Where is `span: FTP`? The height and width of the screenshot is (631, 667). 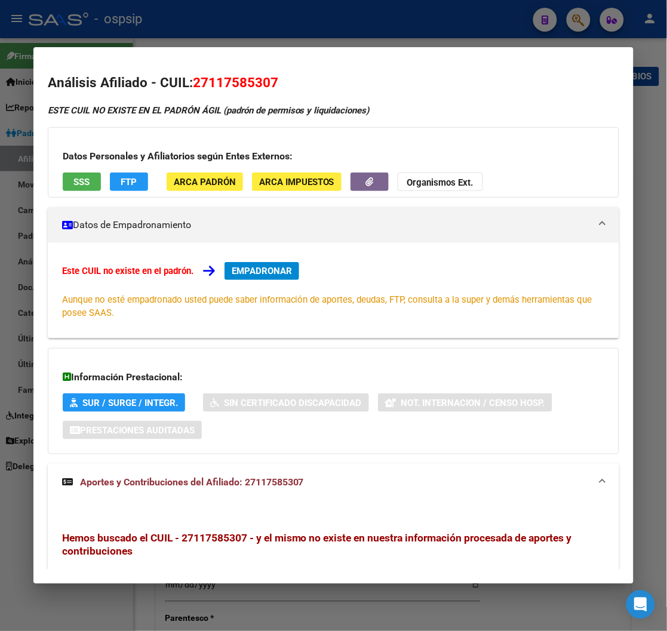 span: FTP is located at coordinates (128, 182).